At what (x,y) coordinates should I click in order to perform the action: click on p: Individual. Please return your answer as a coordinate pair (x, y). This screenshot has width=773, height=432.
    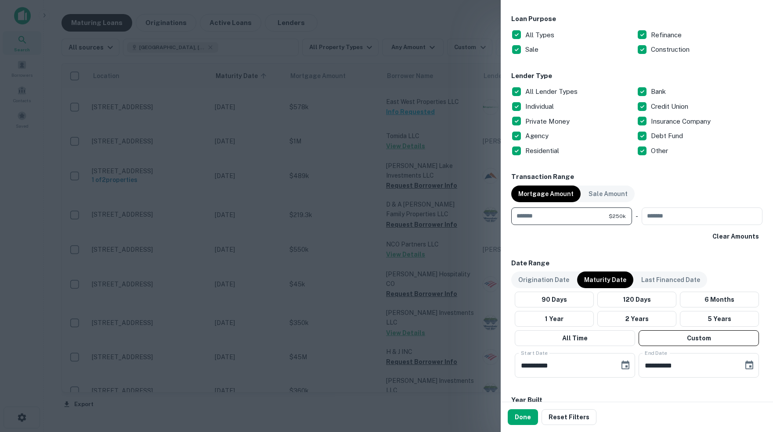
    Looking at the image, I should click on (540, 107).